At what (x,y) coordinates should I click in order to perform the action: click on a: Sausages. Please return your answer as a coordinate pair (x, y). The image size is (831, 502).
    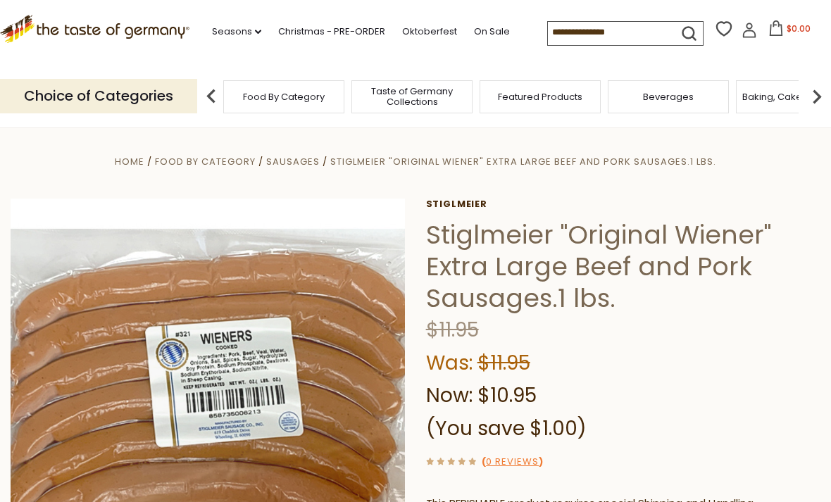
    Looking at the image, I should click on (293, 161).